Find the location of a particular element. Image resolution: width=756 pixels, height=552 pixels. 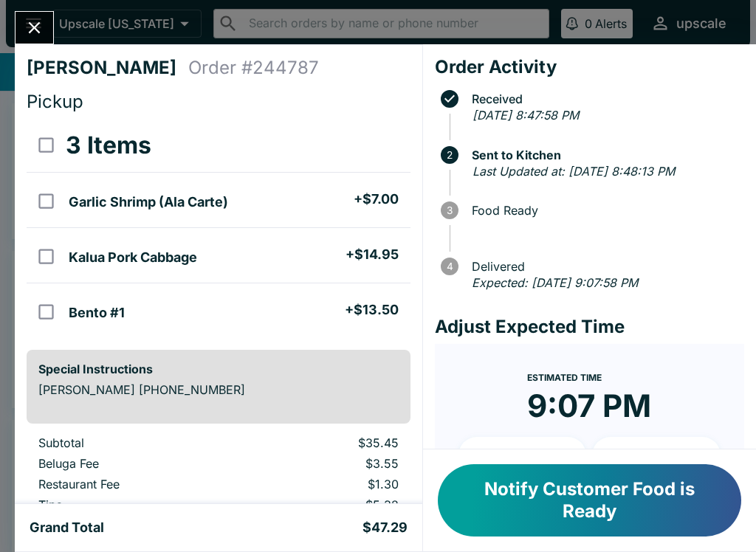

p: Subtotal is located at coordinates (133, 442).